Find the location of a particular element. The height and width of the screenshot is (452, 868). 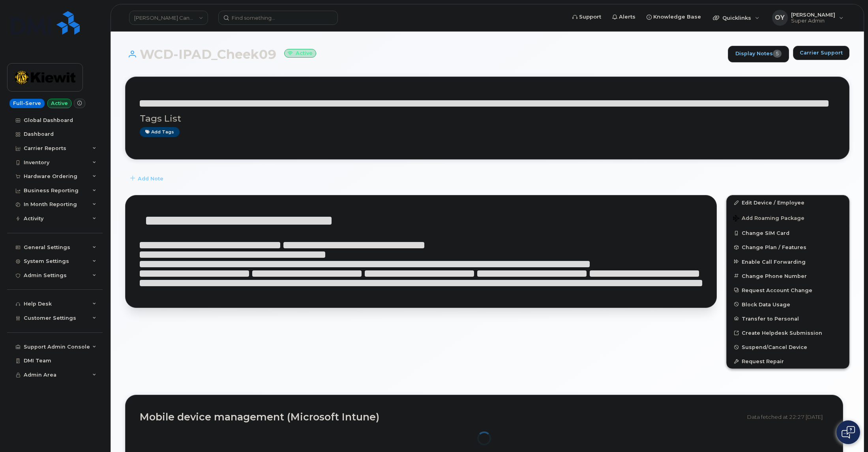

button: Carrier Support is located at coordinates (820, 53).